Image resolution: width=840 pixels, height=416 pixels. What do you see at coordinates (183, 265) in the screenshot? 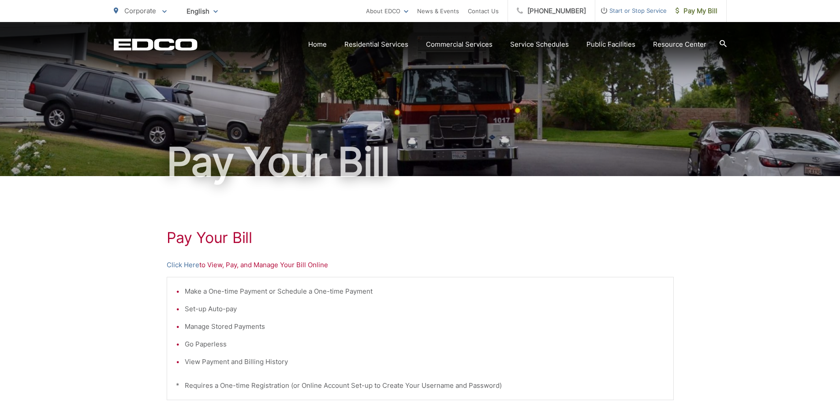
I see `a: Click Here` at bounding box center [183, 265].